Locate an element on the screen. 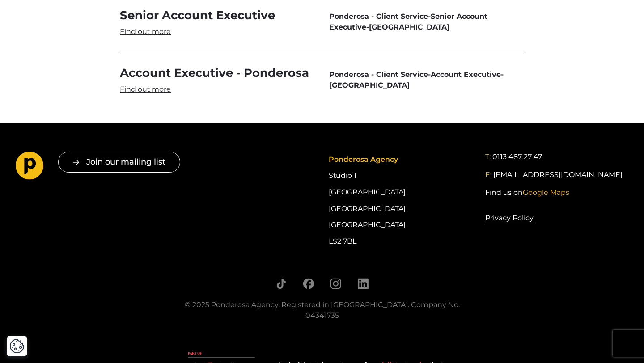 Image resolution: width=644 pixels, height=363 pixels. a: Follow us on Facebook is located at coordinates (308, 283).